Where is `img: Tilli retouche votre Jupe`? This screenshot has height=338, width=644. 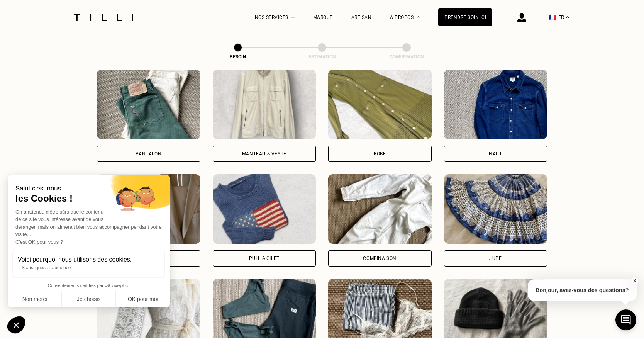
img: Tilli retouche votre Jupe is located at coordinates (496, 209).